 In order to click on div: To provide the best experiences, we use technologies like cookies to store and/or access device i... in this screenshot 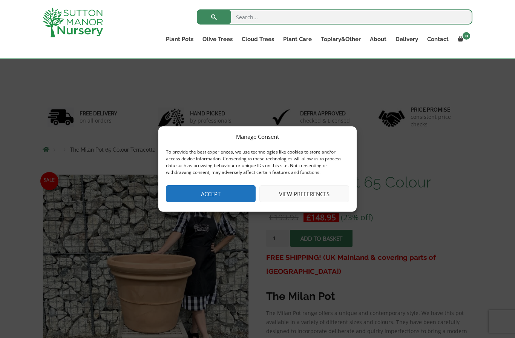, I will do `click(257, 162)`.